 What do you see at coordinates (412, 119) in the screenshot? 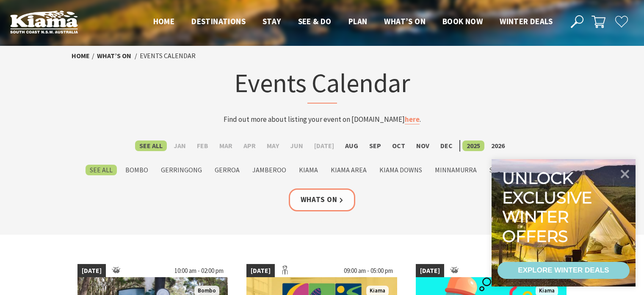
I see `a: here` at bounding box center [412, 119].